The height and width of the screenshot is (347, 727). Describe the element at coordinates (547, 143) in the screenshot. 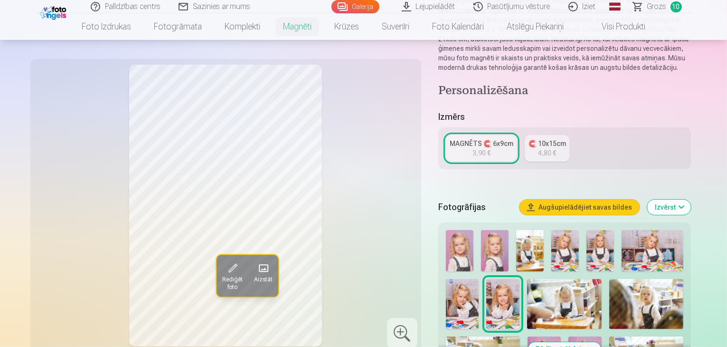

I see `div: 🧲 10x15cm` at that location.